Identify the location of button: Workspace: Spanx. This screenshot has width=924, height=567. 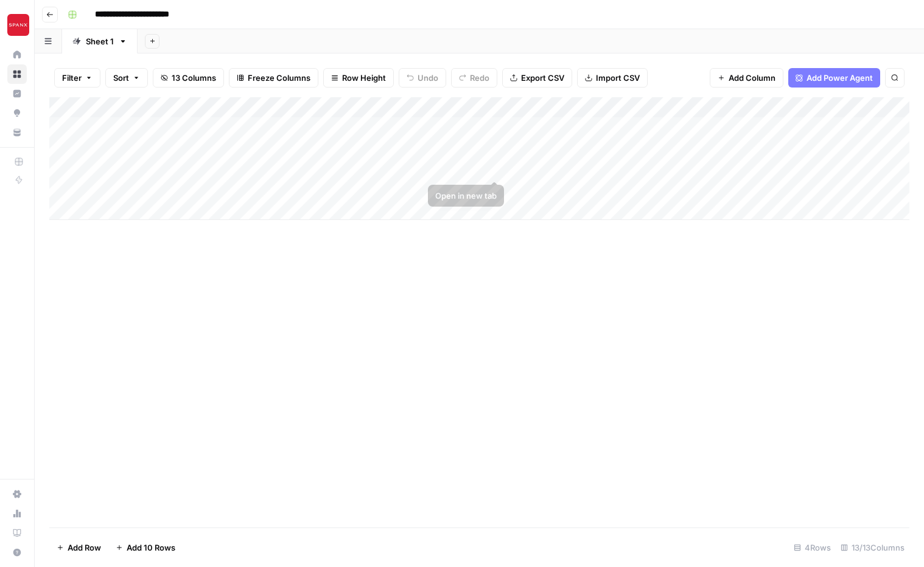
(17, 25).